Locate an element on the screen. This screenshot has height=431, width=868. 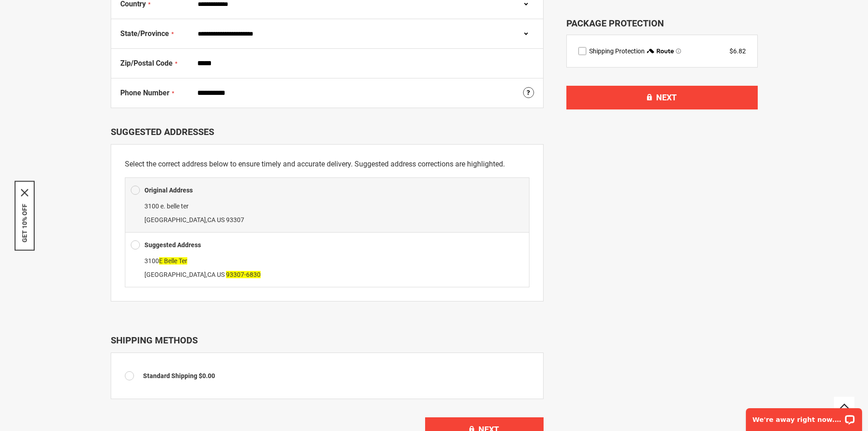
button: Open LiveChat chat widget is located at coordinates (111, 17).